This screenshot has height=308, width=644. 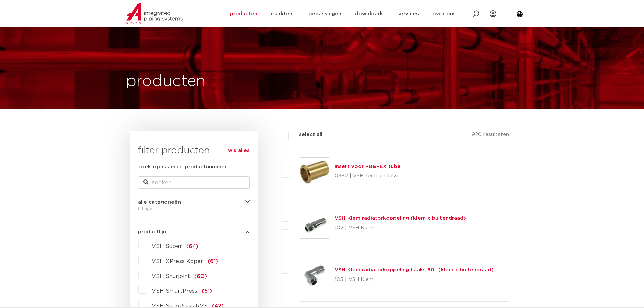 I want to click on h3: filter producten, so click(x=194, y=151).